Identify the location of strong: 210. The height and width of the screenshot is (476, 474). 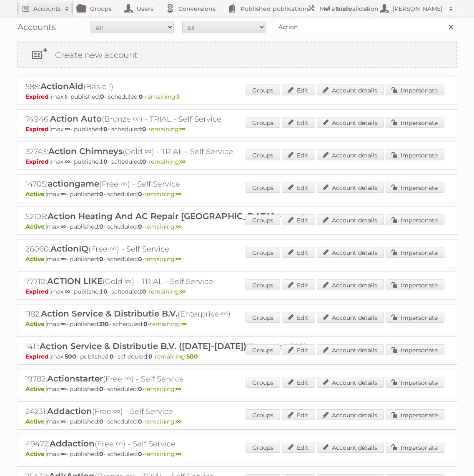
(103, 324).